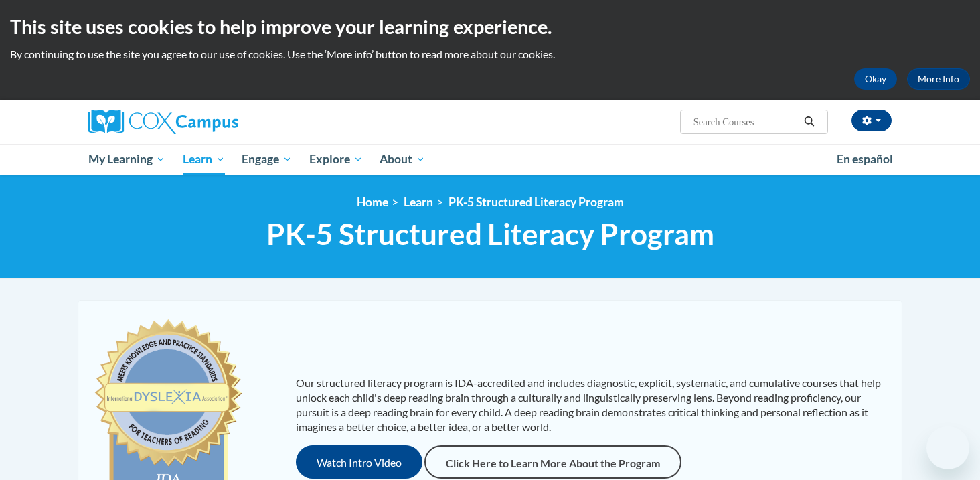  What do you see at coordinates (336, 159) in the screenshot?
I see `a: Explore` at bounding box center [336, 159].